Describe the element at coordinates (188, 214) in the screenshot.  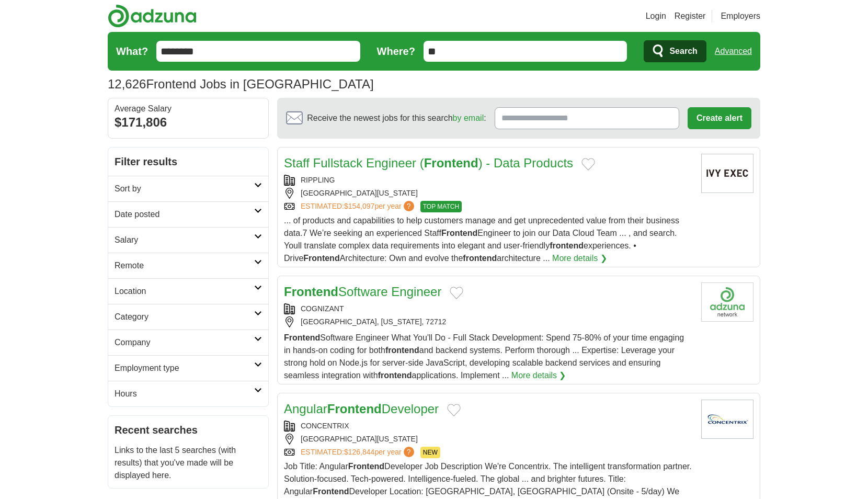
I see `a: Date posted` at that location.